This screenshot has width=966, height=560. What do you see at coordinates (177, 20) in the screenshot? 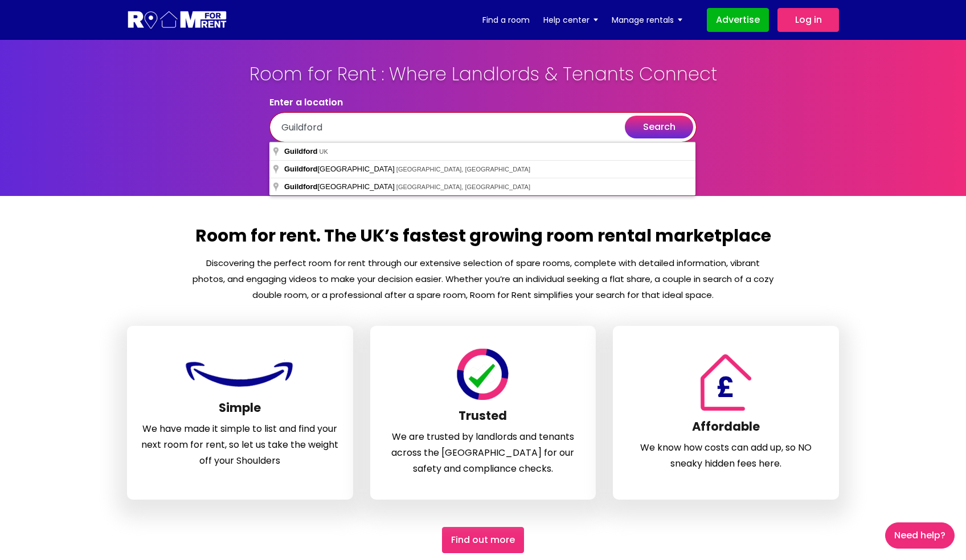
I see `img: Logo for Room for Rent, featuring a welcoming design with a house icon and modern typography` at bounding box center [177, 20].